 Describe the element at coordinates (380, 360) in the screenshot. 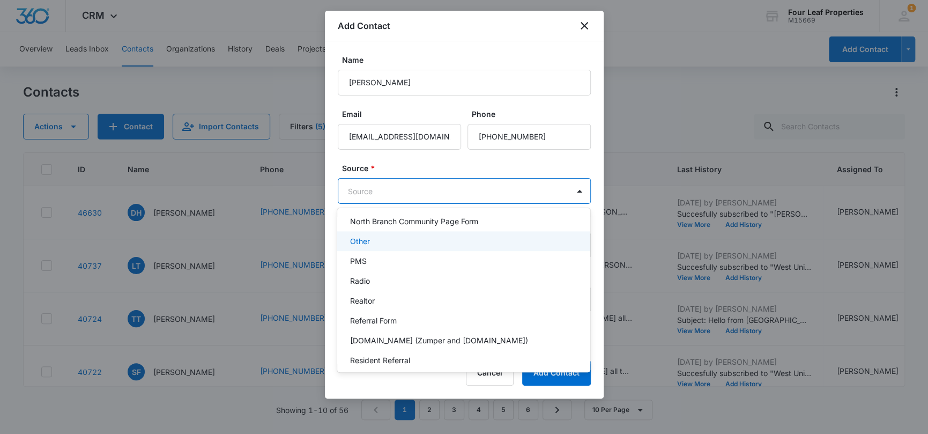

I see `p: Resident Referral` at that location.